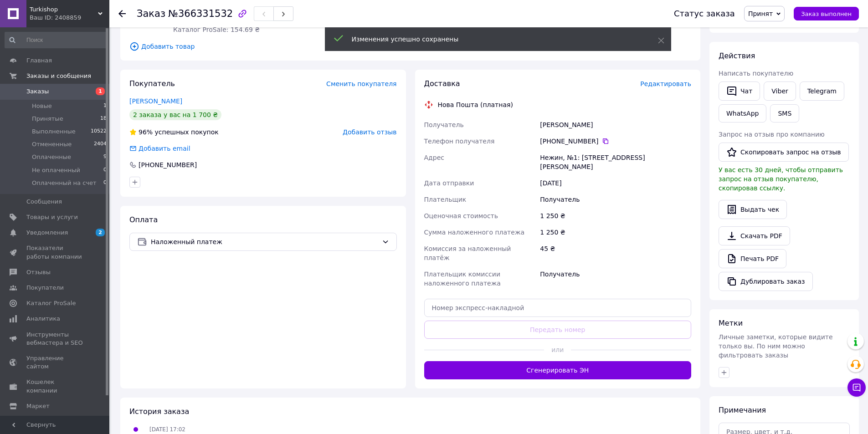  What do you see at coordinates (445, 200) in the screenshot?
I see `span: Плательщик` at bounding box center [445, 200].